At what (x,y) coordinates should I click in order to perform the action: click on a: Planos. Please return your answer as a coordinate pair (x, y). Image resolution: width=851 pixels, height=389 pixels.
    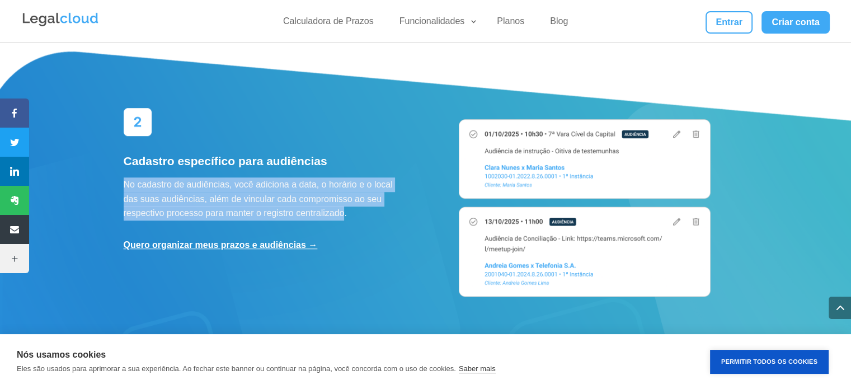
    Looking at the image, I should click on (510, 24).